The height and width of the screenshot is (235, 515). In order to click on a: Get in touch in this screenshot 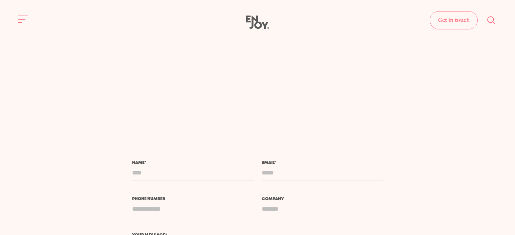, I will do `click(454, 20)`.